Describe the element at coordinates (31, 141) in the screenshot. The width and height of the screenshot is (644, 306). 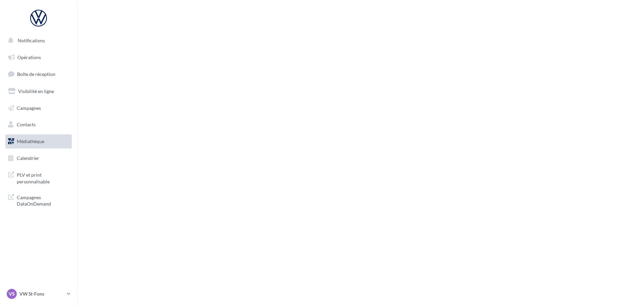
I see `span: Médiathèque` at that location.